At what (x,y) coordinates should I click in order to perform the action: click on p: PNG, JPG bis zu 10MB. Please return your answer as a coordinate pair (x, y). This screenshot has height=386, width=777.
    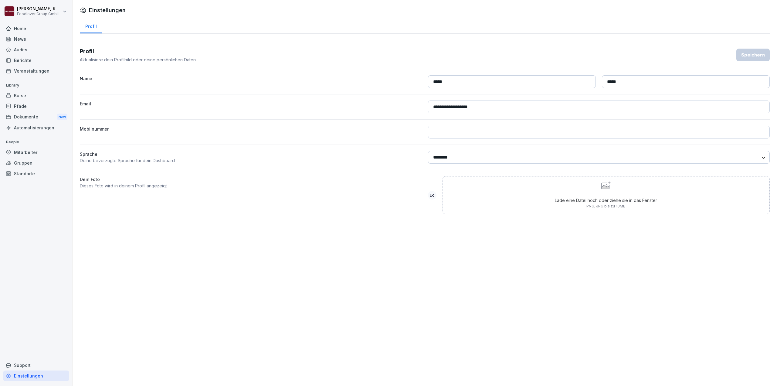
    Looking at the image, I should click on (606, 206).